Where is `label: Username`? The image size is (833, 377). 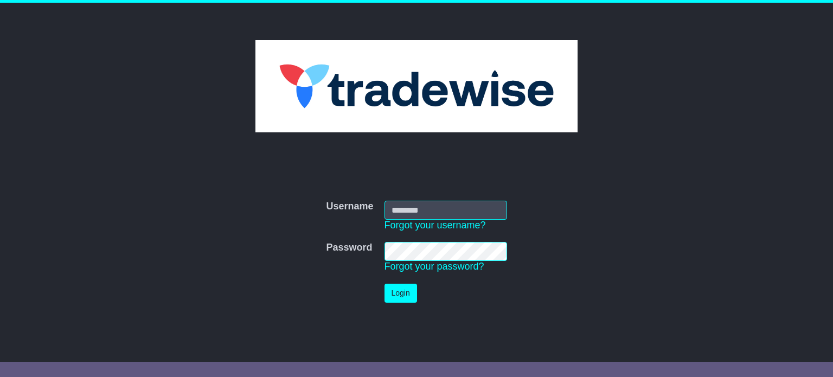 label: Username is located at coordinates (349, 207).